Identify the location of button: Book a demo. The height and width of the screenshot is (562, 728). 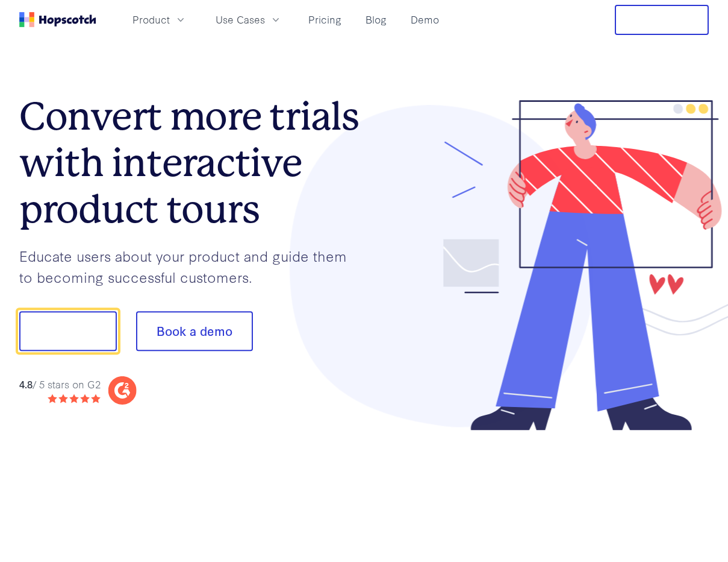
(195, 332).